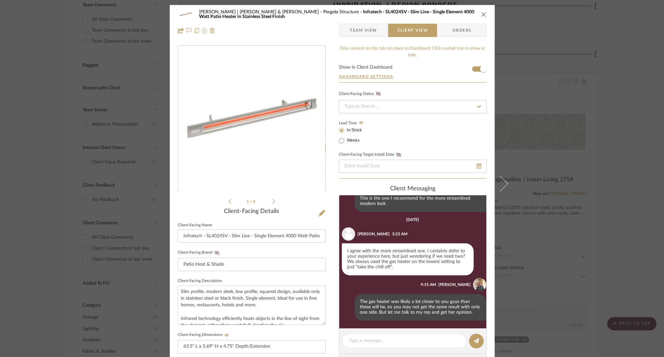 The height and width of the screenshot is (357, 664). Describe the element at coordinates (217, 252) in the screenshot. I see `button: Client-Facing Brand` at that location.